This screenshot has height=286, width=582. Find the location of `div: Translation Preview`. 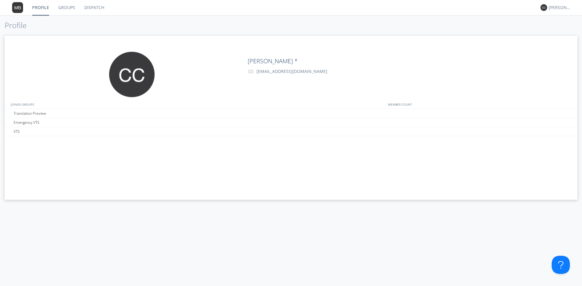

div: Translation Preview is located at coordinates (106, 113).